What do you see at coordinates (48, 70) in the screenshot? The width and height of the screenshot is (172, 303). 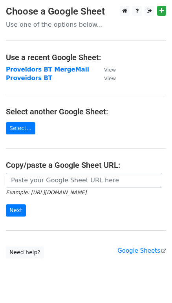 I see `strong: Proveïdors BT MergeMail` at bounding box center [48, 70].